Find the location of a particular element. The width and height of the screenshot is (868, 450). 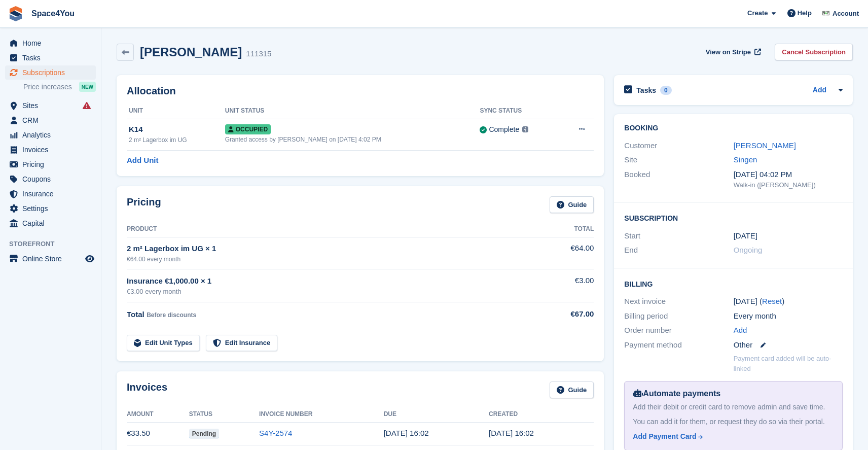

a: Add Payment Card is located at coordinates (731, 436).